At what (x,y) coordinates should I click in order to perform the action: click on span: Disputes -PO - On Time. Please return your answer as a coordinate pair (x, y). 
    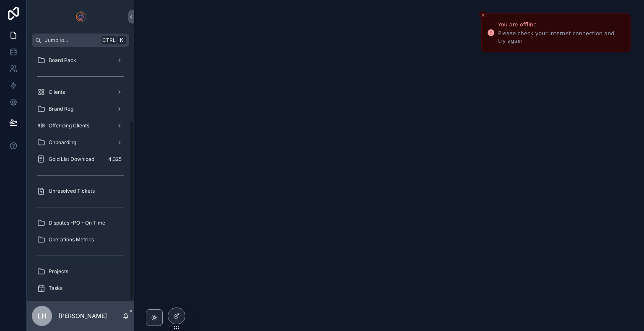
    Looking at the image, I should click on (77, 223).